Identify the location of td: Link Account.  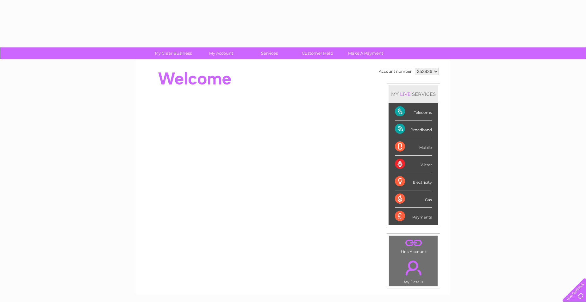
(413, 246).